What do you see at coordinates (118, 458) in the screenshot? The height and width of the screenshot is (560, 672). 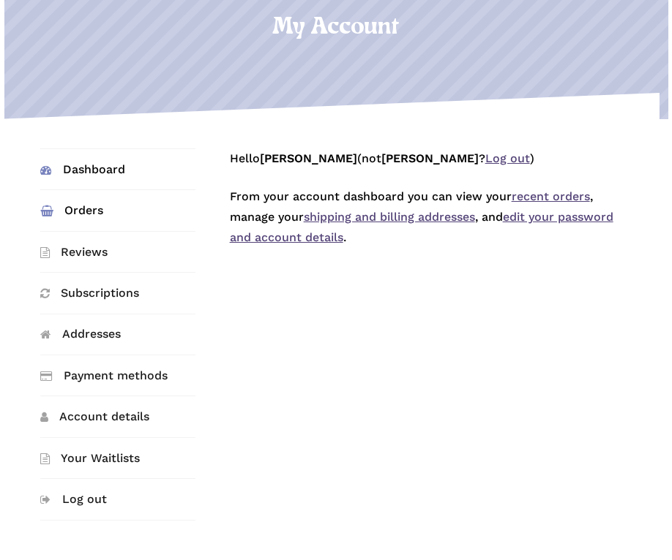 I see `a: Your Waitlists` at bounding box center [118, 458].